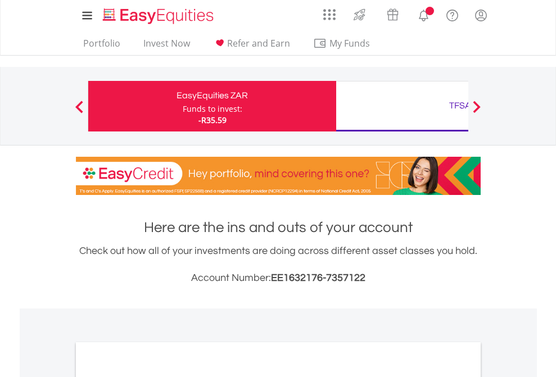  Describe the element at coordinates (79, 112) in the screenshot. I see `button: Previous` at that location.